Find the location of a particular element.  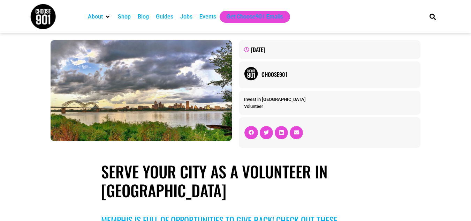

div: Jobs is located at coordinates (186, 17).